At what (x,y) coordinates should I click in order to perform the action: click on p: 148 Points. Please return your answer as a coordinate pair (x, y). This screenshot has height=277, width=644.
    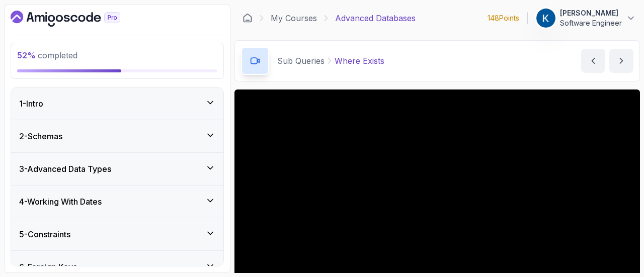
    Looking at the image, I should click on (503, 18).